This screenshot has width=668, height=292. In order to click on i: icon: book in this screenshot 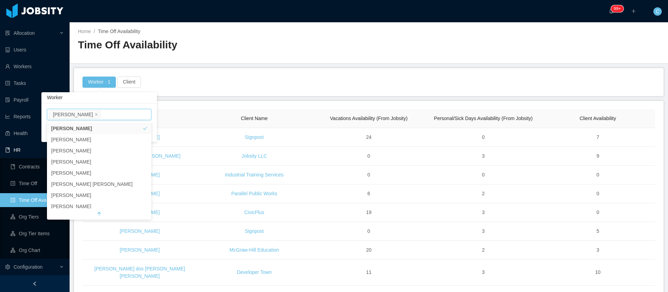, I will do `click(8, 150)`.